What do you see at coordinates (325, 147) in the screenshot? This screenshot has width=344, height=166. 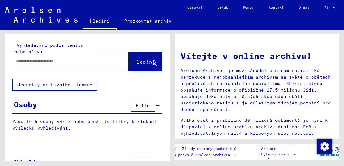 I see `img: Změnit souhlas` at bounding box center [325, 147].